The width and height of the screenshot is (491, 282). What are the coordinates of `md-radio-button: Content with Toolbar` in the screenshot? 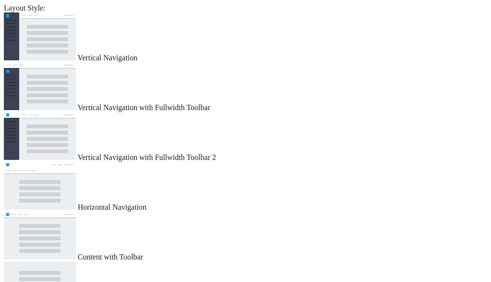 It's located at (246, 237).